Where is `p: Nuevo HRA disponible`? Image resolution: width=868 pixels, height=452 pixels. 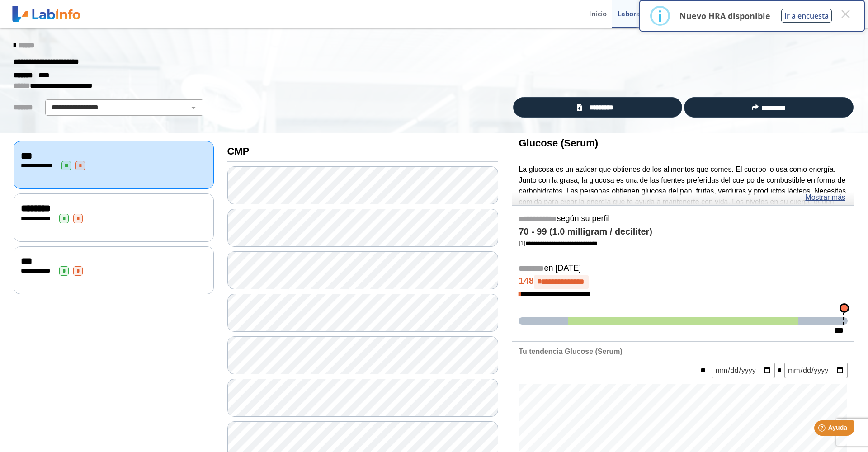 p: Nuevo HRA disponible is located at coordinates (725, 16).